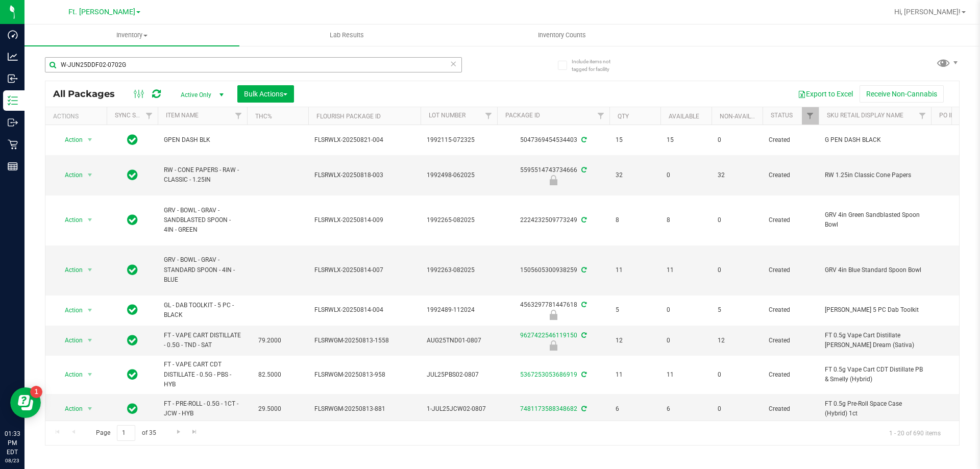 This screenshot has width=980, height=469. Describe the element at coordinates (553, 310) in the screenshot. I see `div: 4563297781447618` at that location.